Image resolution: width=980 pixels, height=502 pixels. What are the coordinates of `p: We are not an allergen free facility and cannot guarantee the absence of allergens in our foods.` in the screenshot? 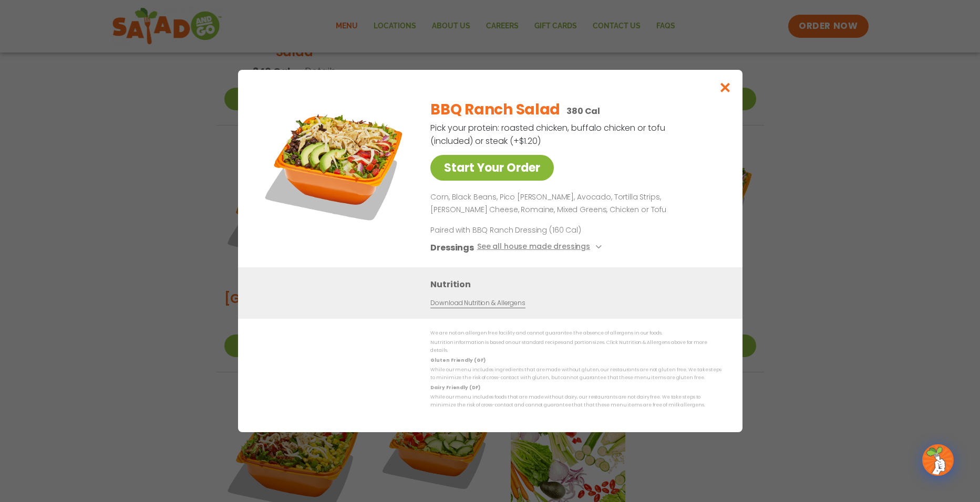 It's located at (576, 333).